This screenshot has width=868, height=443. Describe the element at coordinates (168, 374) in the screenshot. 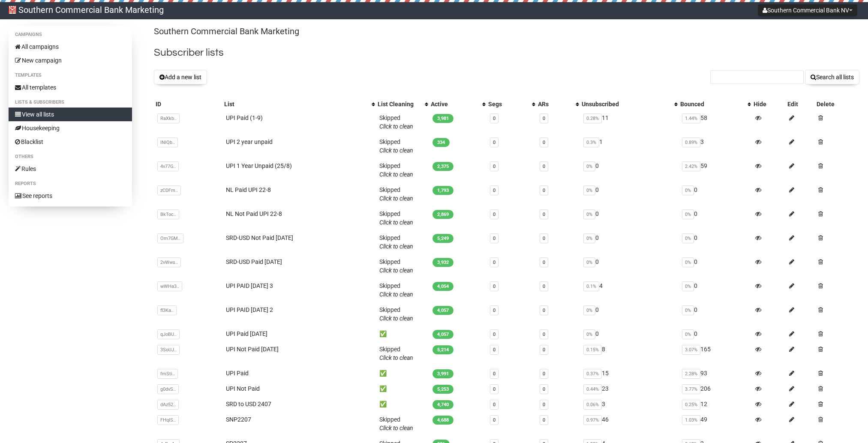

I see `span: fmSti..` at that location.